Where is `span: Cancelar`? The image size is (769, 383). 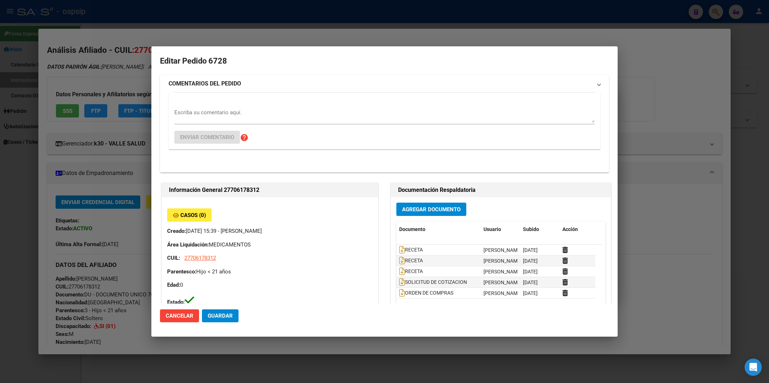
span: Cancelar is located at coordinates (179, 315).